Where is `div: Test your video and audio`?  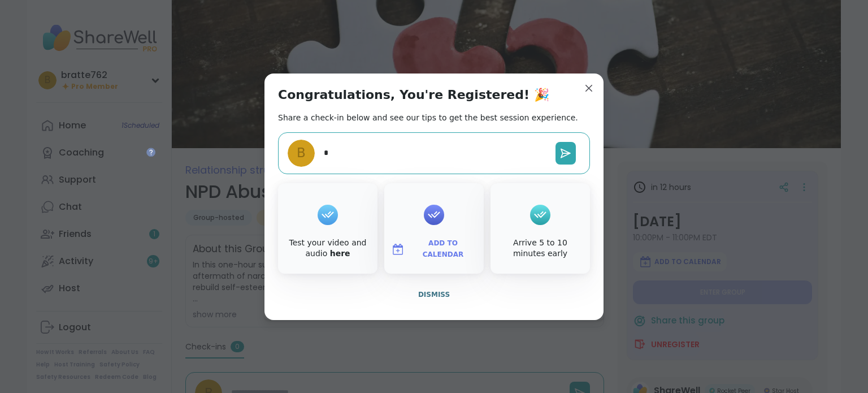 div: Test your video and audio is located at coordinates (328, 248).